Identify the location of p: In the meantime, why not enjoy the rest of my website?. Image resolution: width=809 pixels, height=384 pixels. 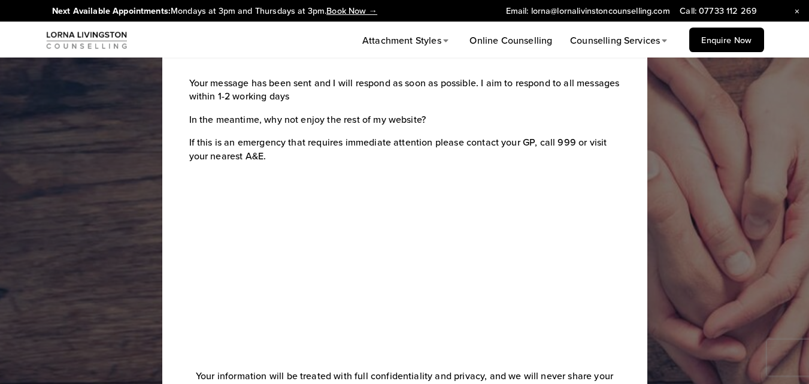
(405, 119).